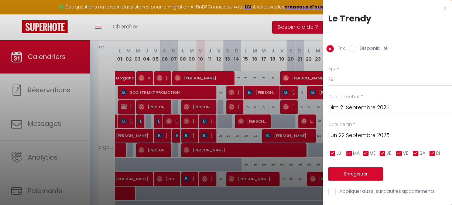 This screenshot has width=452, height=205. I want to click on span: LU, so click(338, 153).